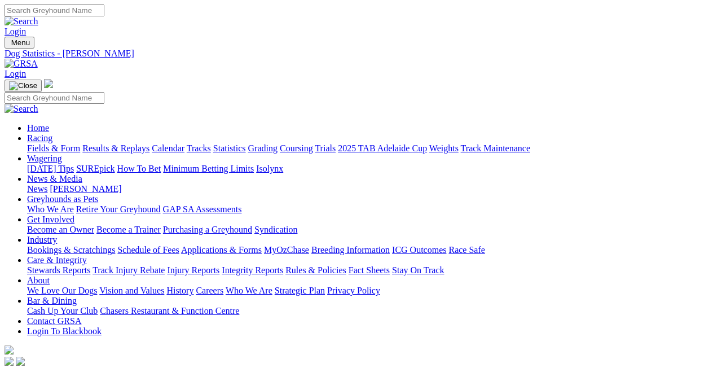 The height and width of the screenshot is (385, 722). Describe the element at coordinates (252, 270) in the screenshot. I see `a: Integrity Reports` at that location.